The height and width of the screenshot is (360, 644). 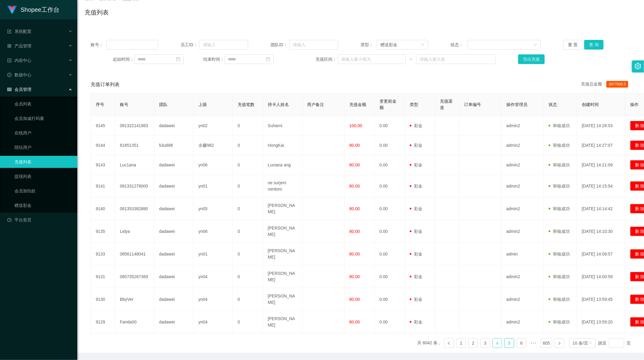 I want to click on li: 上一页, so click(x=449, y=343).